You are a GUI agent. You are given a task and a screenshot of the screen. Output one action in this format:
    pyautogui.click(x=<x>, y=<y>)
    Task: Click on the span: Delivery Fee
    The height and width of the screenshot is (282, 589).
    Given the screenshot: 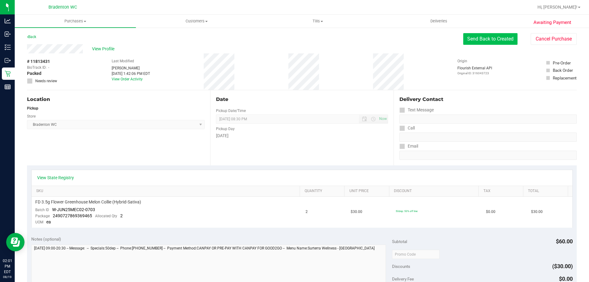 What is the action you would take?
    pyautogui.click(x=403, y=279)
    